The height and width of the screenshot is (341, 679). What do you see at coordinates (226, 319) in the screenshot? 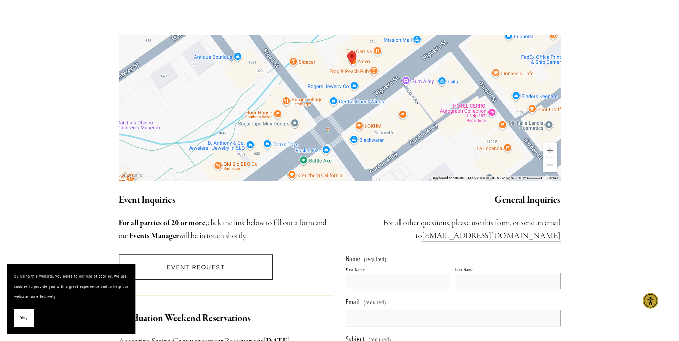
I see `h2: Graduation Weekend Reservations` at bounding box center [226, 319].